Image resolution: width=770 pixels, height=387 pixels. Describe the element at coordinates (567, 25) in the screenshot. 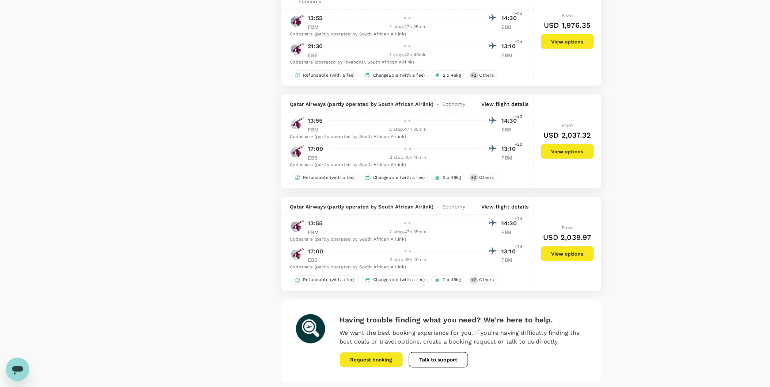

I see `h6: USD 1,976.35` at that location.